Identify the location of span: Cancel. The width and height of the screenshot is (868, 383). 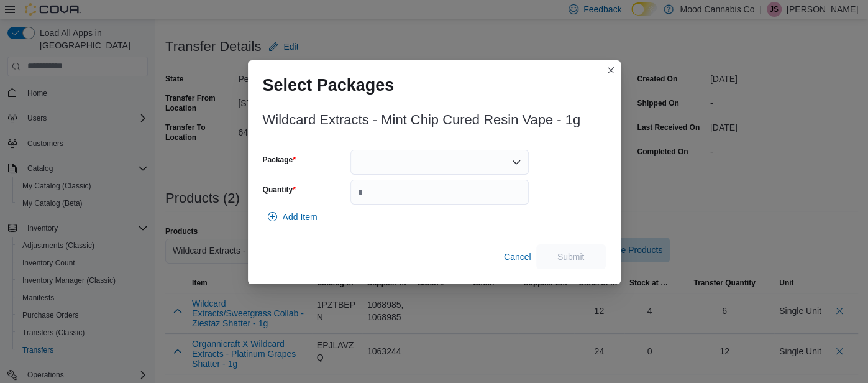
(518, 256).